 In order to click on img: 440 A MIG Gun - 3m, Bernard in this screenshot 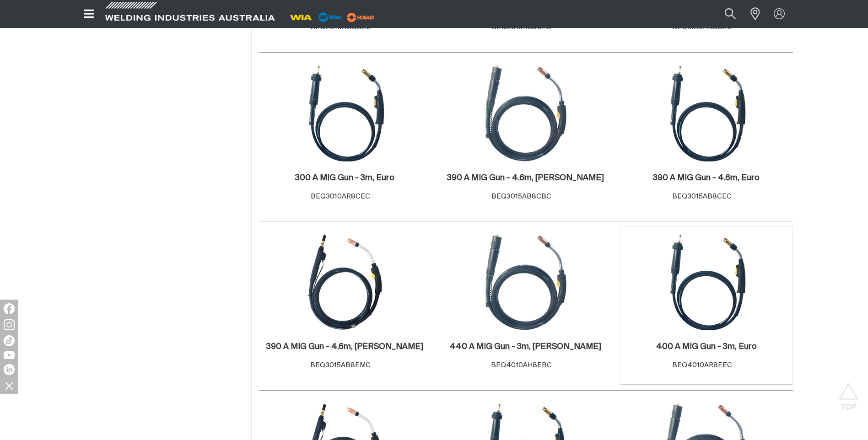, I will do `click(525, 282)`.